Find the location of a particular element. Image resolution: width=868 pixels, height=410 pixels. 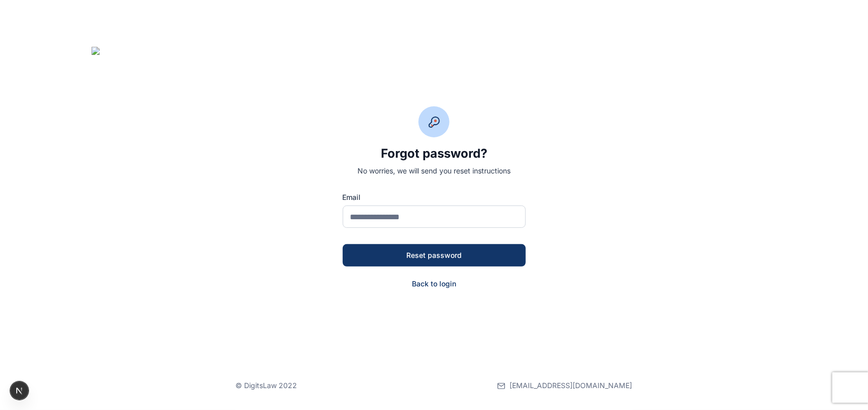

img: /logo-full.svg is located at coordinates (125, 55).